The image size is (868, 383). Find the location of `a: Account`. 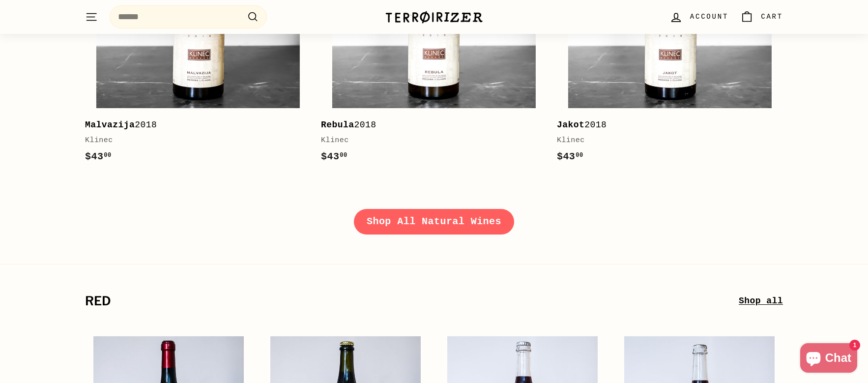

a: Account is located at coordinates (699, 17).